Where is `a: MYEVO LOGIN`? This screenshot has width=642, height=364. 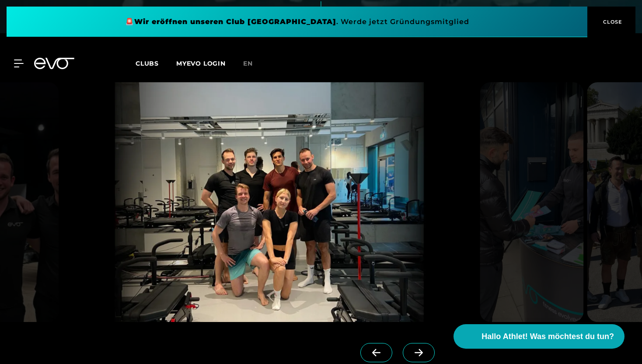
a: MYEVO LOGIN is located at coordinates (201, 64).